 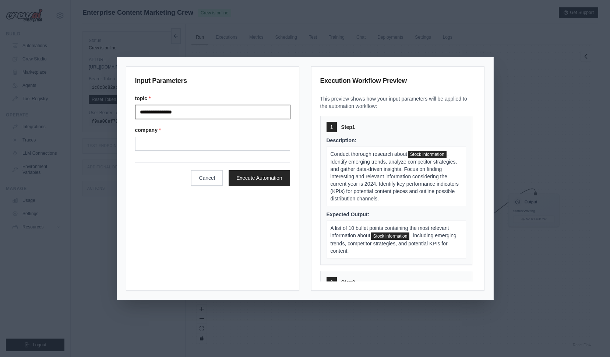 What do you see at coordinates (212, 130) in the screenshot?
I see `label: company` at bounding box center [212, 130].